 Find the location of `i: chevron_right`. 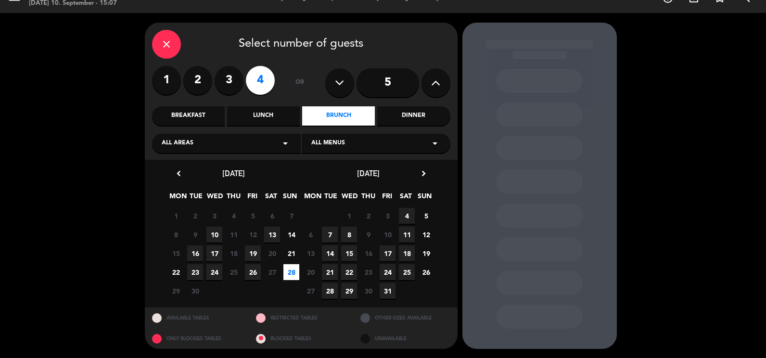

i: chevron_right is located at coordinates (424, 173).